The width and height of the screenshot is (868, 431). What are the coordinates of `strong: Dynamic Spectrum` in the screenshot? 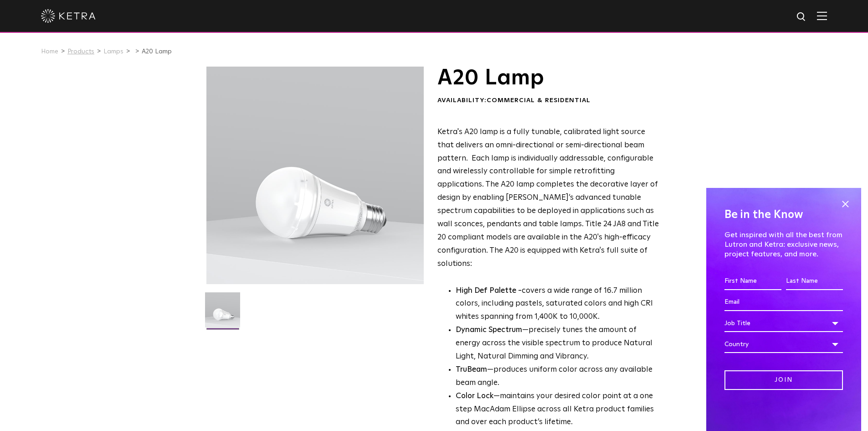 It's located at (489, 330).